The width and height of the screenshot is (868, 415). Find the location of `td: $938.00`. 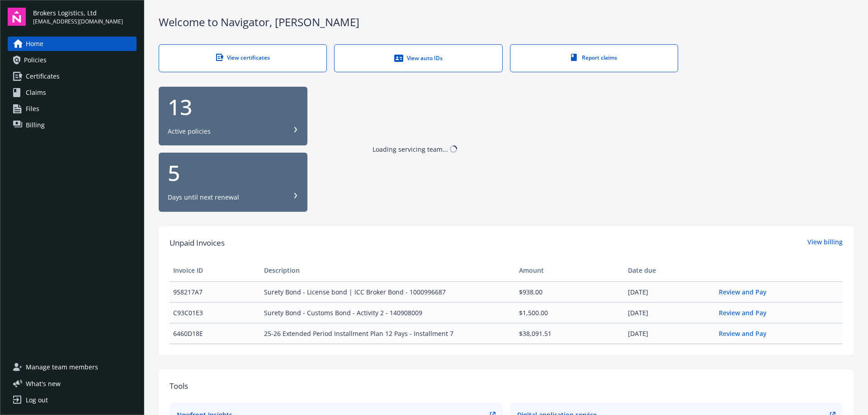

td: $938.00 is located at coordinates (569, 292).